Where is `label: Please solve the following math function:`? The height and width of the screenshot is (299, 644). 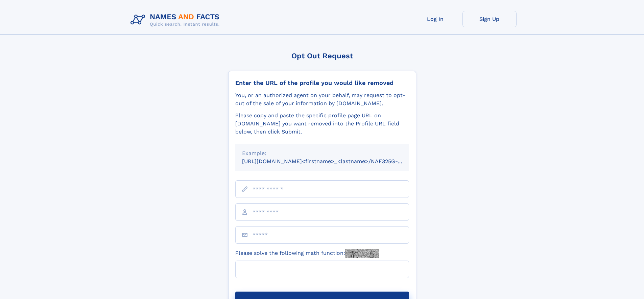
label: Please solve the following math function: is located at coordinates (307, 254).